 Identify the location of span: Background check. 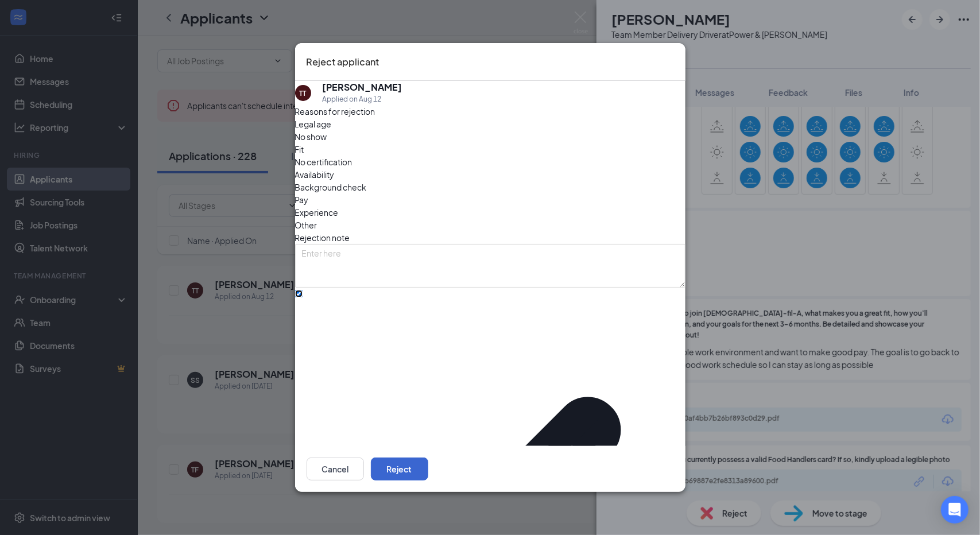
(331, 188).